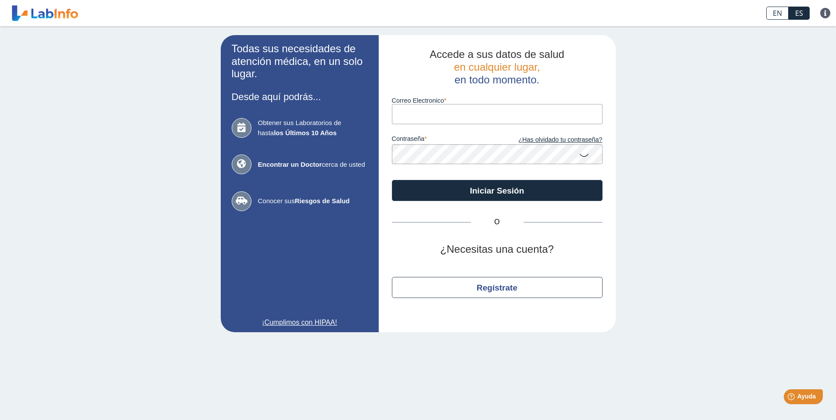 The image size is (836, 420). Describe the element at coordinates (313, 201) in the screenshot. I see `span: Conocer sus` at that location.